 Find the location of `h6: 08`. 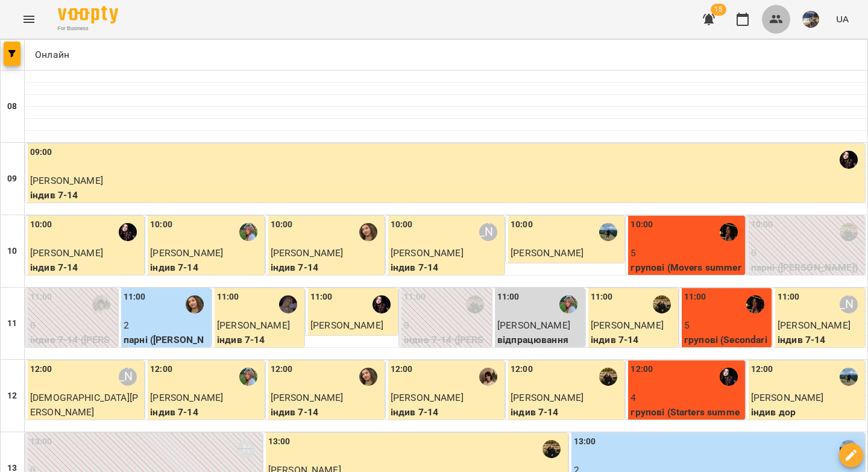

h6: 08 is located at coordinates (12, 107).